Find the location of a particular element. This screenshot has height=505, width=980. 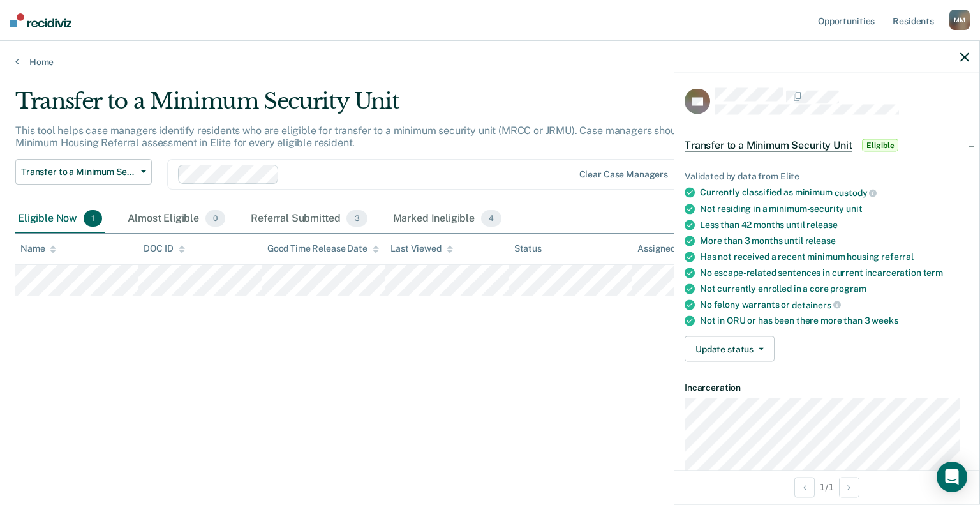

div: Has not received a recent minimum housing is located at coordinates (835, 256).